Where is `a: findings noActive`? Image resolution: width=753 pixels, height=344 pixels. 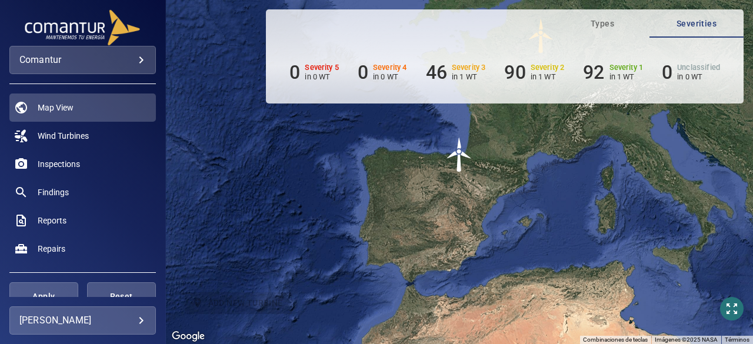 a: findings noActive is located at coordinates (82, 192).